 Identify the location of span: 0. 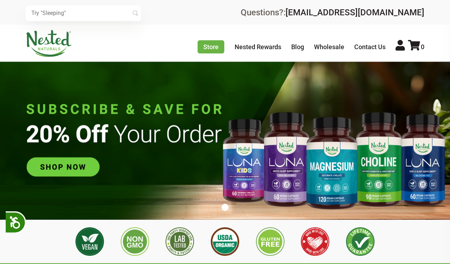
(423, 47).